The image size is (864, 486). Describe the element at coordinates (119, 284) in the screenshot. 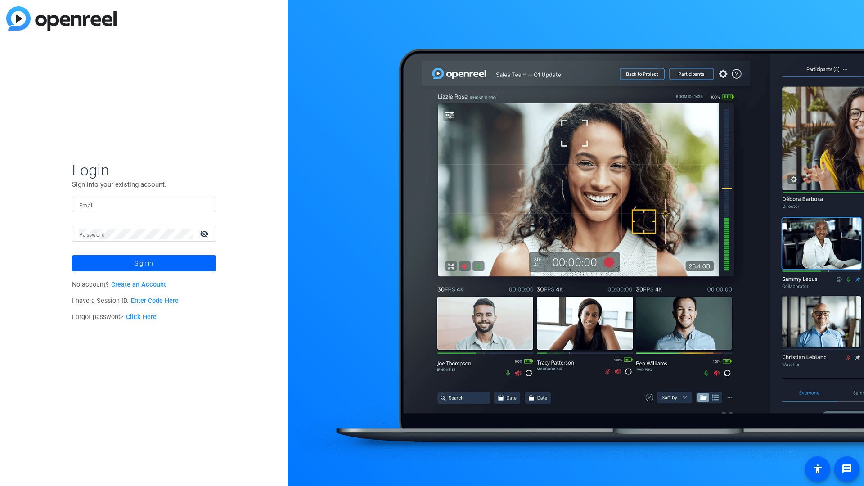

I see `span: No account?` at that location.